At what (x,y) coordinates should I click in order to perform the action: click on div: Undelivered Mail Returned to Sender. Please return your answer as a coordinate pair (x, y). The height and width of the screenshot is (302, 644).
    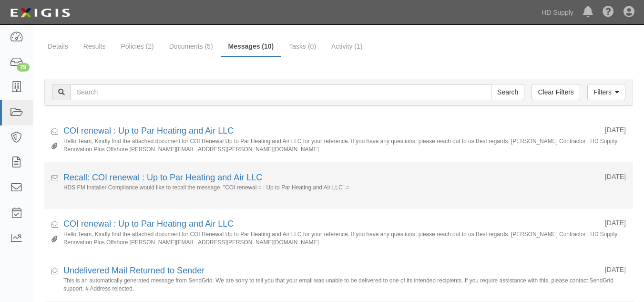
    Looking at the image, I should click on (330, 271).